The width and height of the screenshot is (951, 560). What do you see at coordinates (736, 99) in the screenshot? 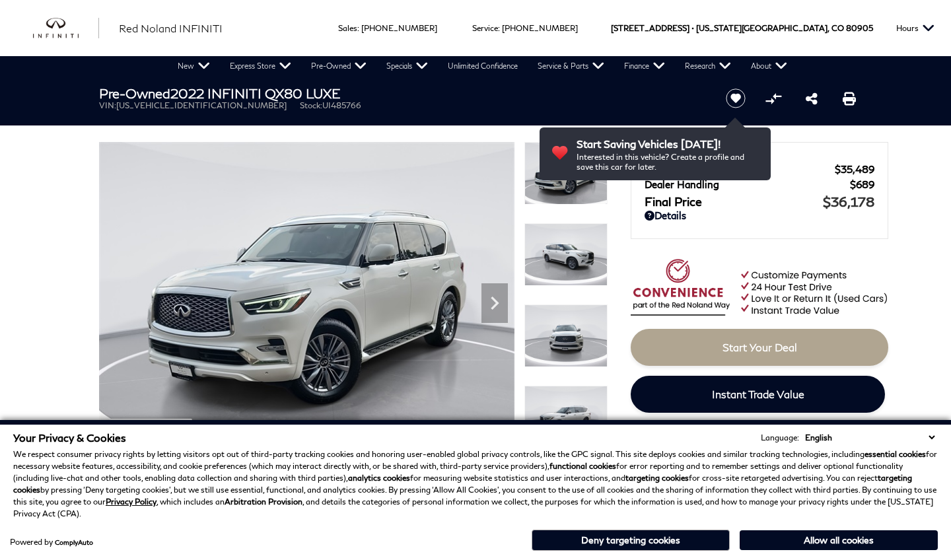
I see `button: Save vehicle` at bounding box center [736, 99].